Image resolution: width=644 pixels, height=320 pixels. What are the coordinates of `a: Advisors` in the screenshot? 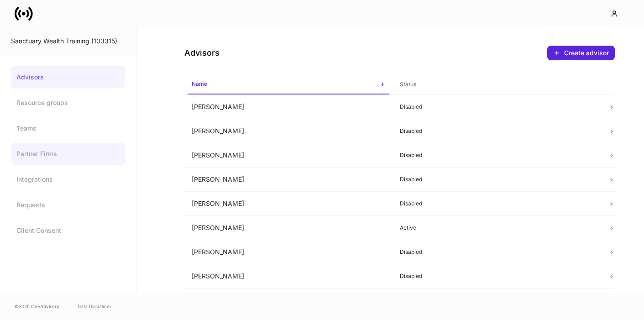 It's located at (68, 78).